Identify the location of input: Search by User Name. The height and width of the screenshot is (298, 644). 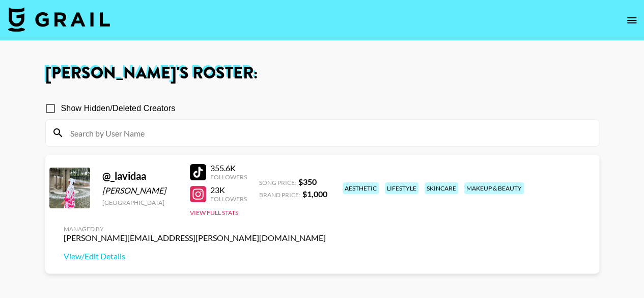
(329, 133).